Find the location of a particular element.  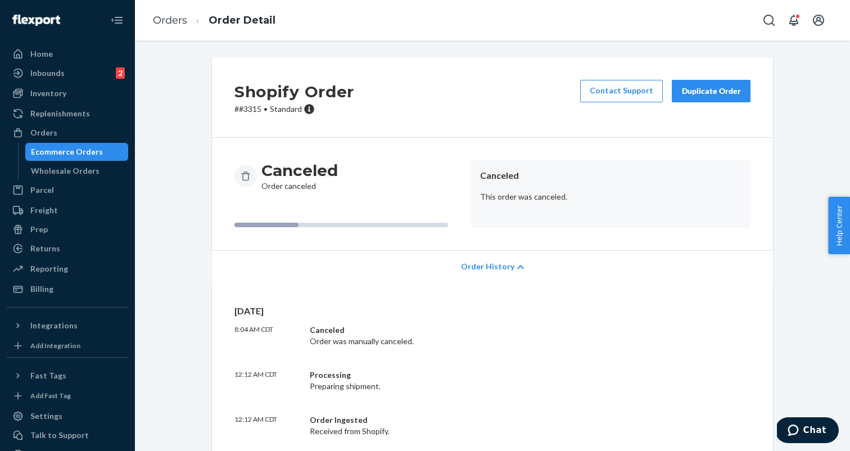

div: Add Integration is located at coordinates (55, 345).